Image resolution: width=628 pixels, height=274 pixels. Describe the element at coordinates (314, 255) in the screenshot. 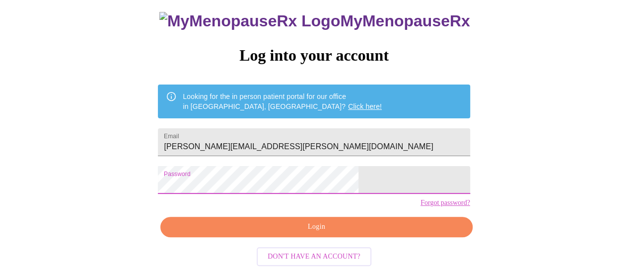

I see `a: Don't have an account?` at that location.